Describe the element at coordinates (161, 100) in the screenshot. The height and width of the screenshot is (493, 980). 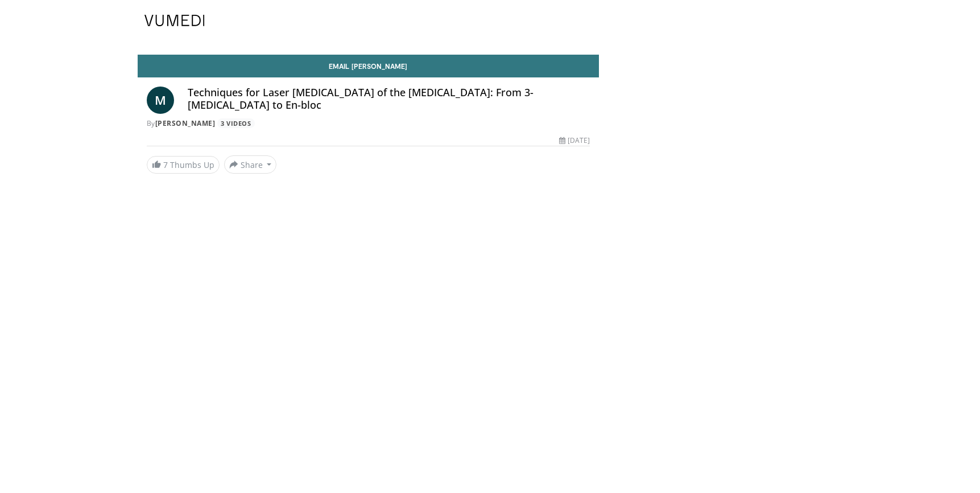
I see `a: M` at that location.